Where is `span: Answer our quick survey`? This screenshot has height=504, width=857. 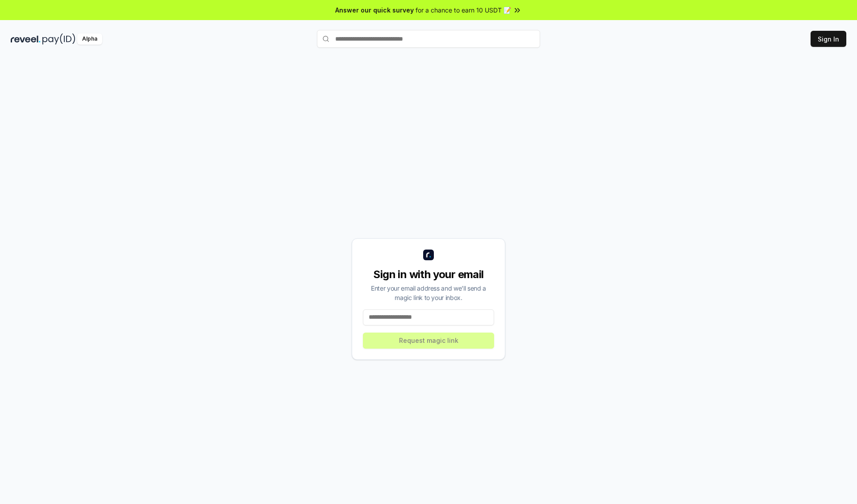 span: Answer our quick survey is located at coordinates (374, 10).